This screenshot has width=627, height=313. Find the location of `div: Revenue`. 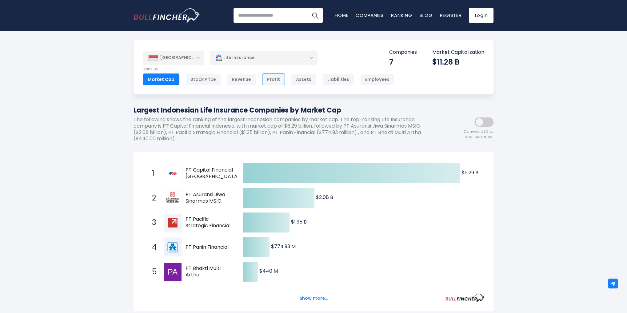

div: Revenue is located at coordinates (242, 79).